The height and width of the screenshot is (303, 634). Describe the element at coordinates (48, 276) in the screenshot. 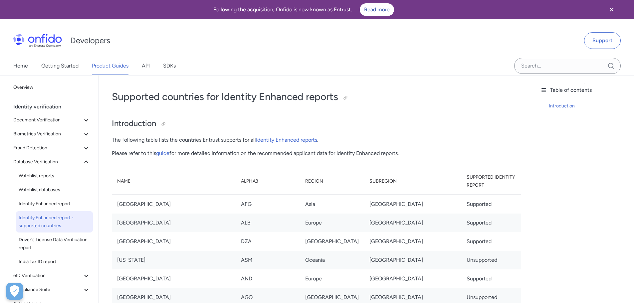

I see `span: eID Verification` at that location.